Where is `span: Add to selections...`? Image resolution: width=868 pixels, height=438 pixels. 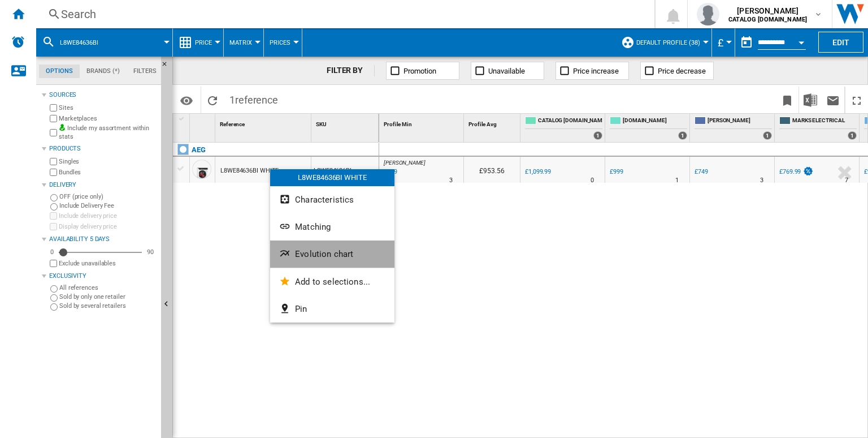
span: Add to selections... is located at coordinates (332, 282).